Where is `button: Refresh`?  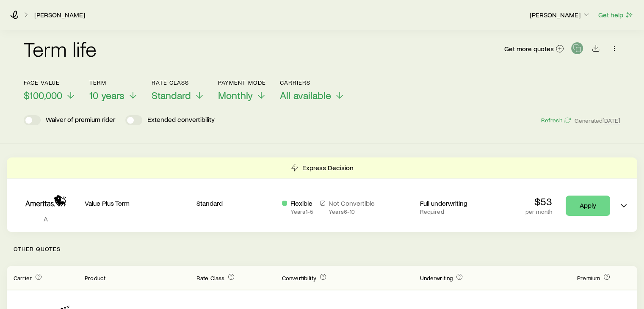 button: Refresh is located at coordinates (556, 121).